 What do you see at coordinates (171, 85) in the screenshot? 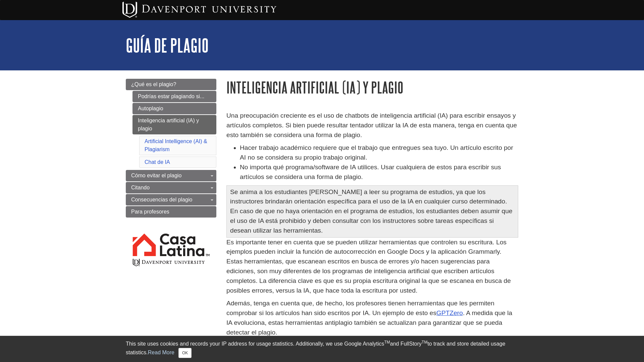
I see `a: ¿Qué es el plagio?` at bounding box center [171, 85].